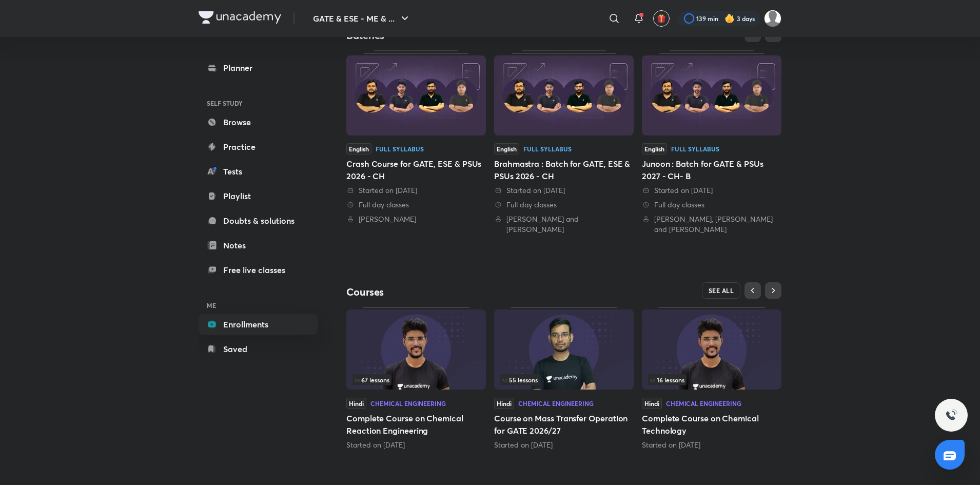 This screenshot has width=980, height=485. I want to click on a: Browse, so click(258, 122).